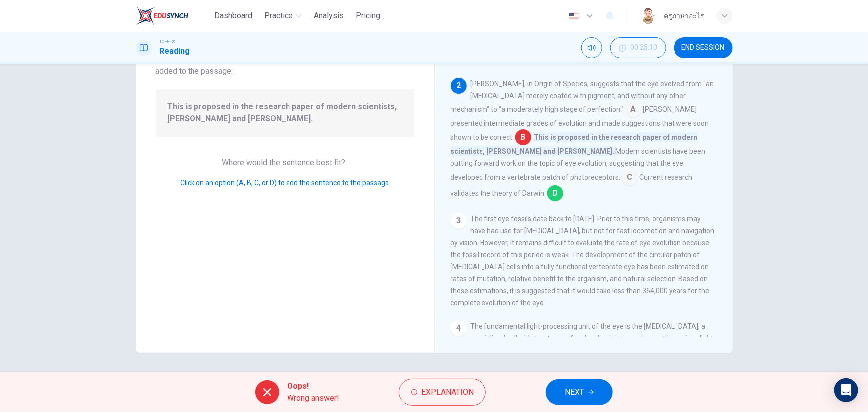  What do you see at coordinates (703, 48) in the screenshot?
I see `span: END SESSION` at bounding box center [703, 48].